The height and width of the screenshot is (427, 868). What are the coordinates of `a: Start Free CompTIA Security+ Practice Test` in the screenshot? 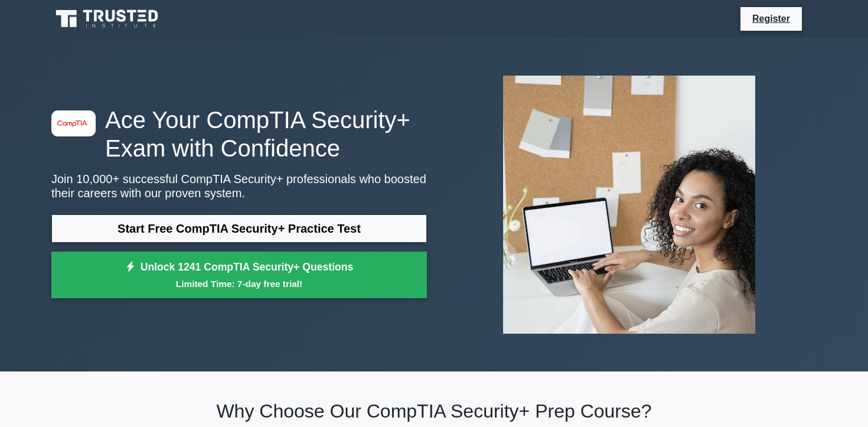 It's located at (239, 228).